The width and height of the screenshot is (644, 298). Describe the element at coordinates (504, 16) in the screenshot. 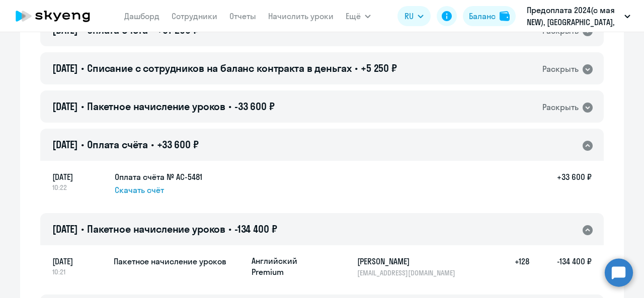

I see `img: balance` at that location.